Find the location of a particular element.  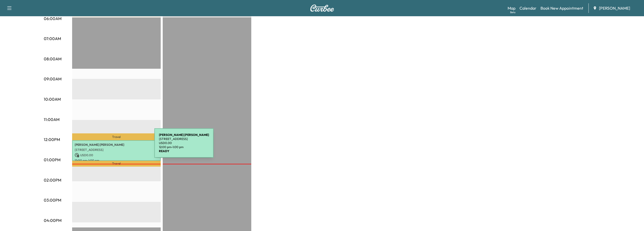

img: Curbee Logo is located at coordinates (322, 8).